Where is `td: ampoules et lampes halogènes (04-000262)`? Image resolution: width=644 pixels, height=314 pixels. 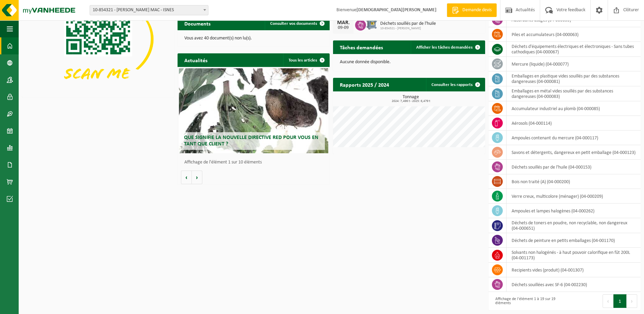
td: ampoules et lampes halogènes (04-000262) is located at coordinates (573, 211).